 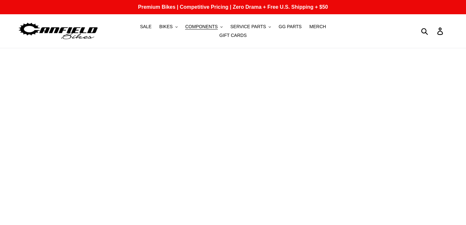 I want to click on button: BIKES, so click(x=168, y=27).